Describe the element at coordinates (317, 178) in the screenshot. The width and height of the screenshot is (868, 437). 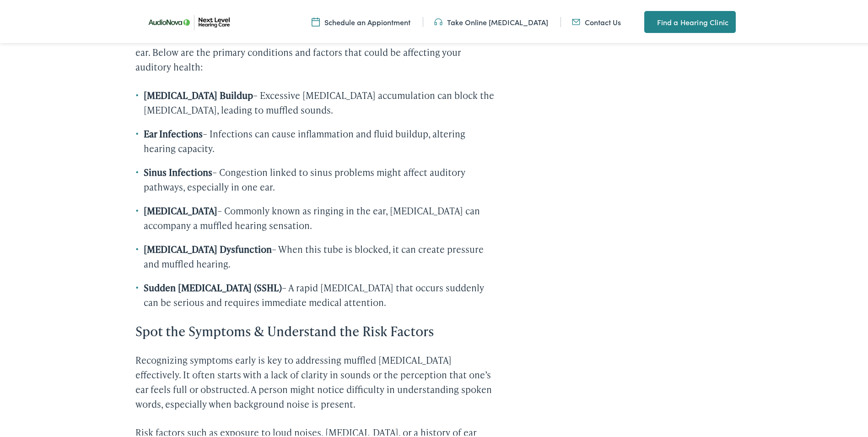
I see `li: – Congestion linked to sinus problems might affect auditory pathways, especially in one ear.` at that location.